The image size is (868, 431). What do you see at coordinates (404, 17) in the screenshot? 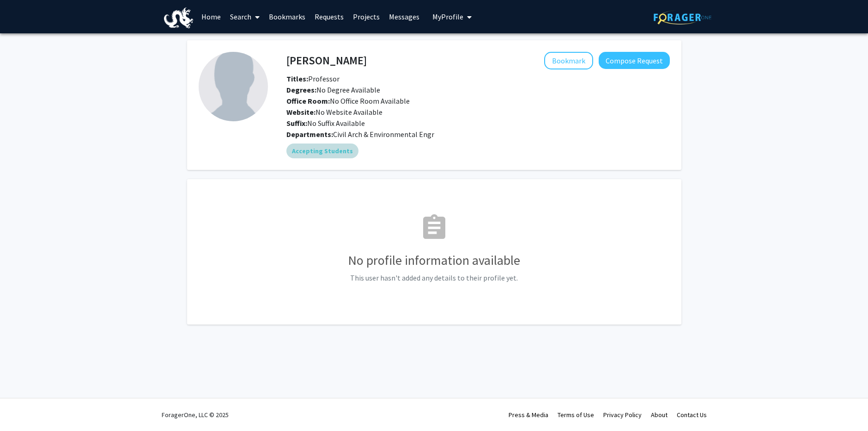
I see `a: Messages` at bounding box center [404, 17].